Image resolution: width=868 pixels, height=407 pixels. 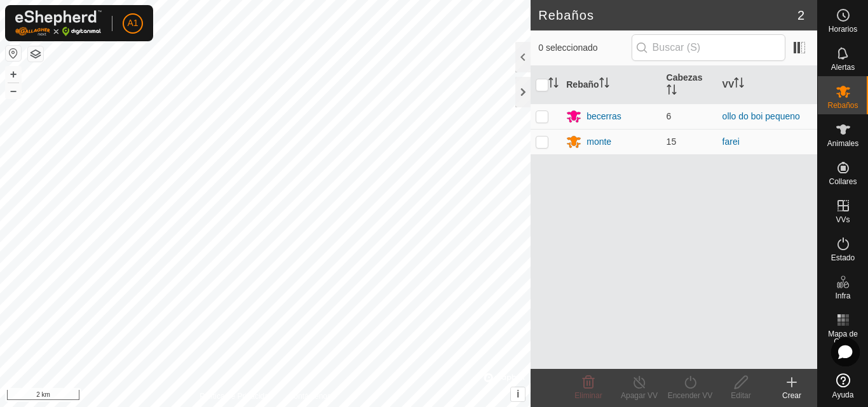 What do you see at coordinates (58, 23) in the screenshot?
I see `img: Logo Gallagher` at bounding box center [58, 23].